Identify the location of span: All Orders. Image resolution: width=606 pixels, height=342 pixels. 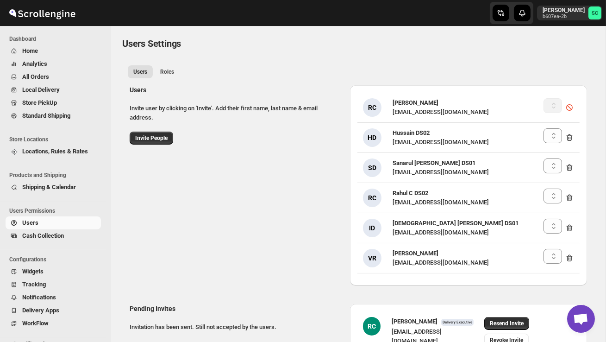
(36, 76).